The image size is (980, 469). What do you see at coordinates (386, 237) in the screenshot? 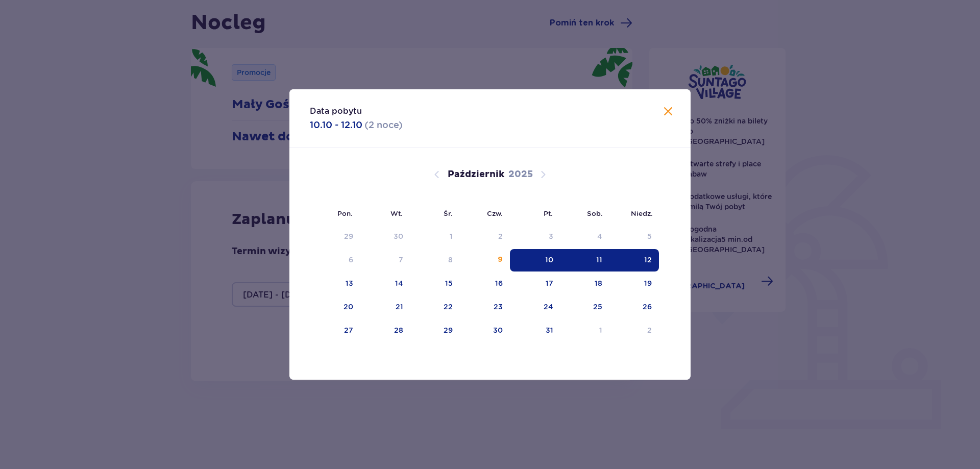
I see `td: Data niedostępna. wtorek, 30 września 2025` at bounding box center [386, 237].